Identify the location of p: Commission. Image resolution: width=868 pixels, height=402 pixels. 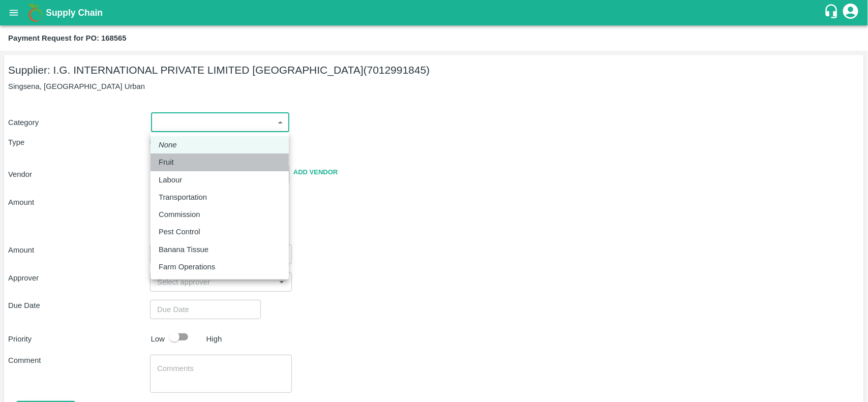
(179, 214).